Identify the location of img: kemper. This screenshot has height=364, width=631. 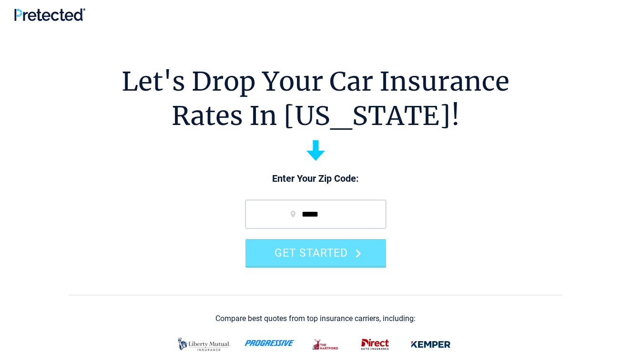
(431, 344).